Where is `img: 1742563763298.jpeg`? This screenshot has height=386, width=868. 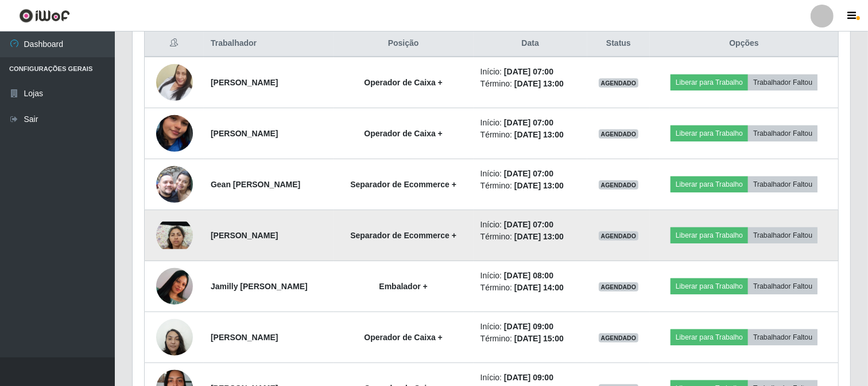
img: 1742563763298.jpeg is located at coordinates (174, 82).